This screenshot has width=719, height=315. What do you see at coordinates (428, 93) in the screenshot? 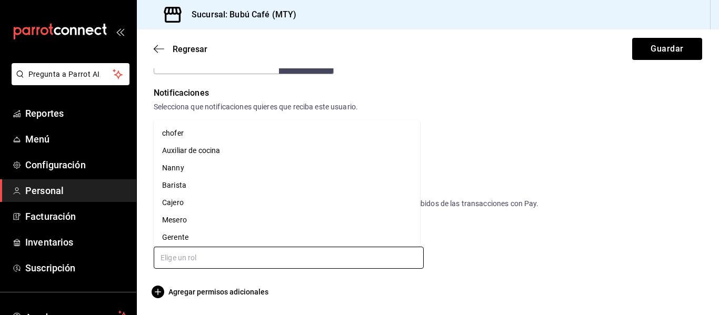
I see `div: Notificaciones` at bounding box center [428, 93].